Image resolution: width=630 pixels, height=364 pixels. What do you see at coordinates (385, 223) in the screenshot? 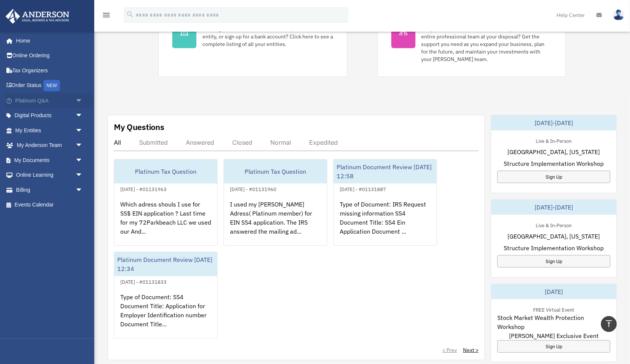
I see `div: Type of Document: IRS Request missing information SS4 Document Title: SS4 Ein Application Documen...` at bounding box center [385, 223].